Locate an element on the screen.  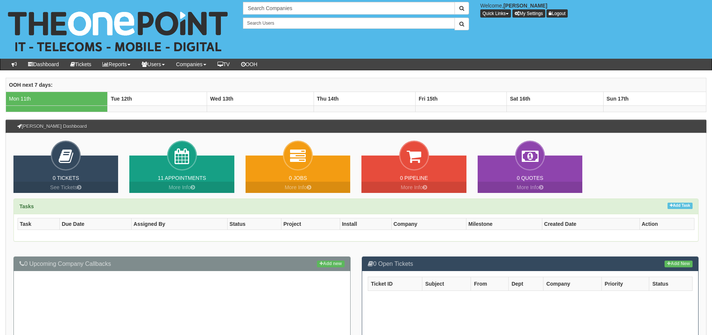
a: 0 Tickets is located at coordinates (66, 178).